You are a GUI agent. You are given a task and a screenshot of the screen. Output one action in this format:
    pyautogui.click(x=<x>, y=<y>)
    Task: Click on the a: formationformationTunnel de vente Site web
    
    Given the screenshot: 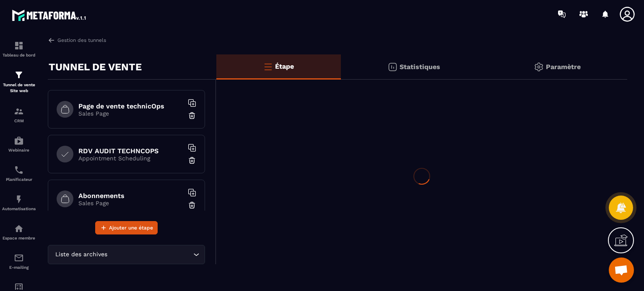 What is the action you would take?
    pyautogui.click(x=19, y=82)
    